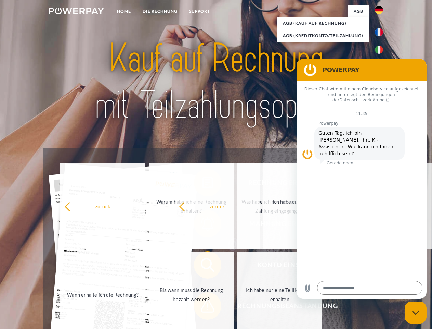 The width and height of the screenshot is (432, 329). I want to click on a: Home, so click(124, 11).